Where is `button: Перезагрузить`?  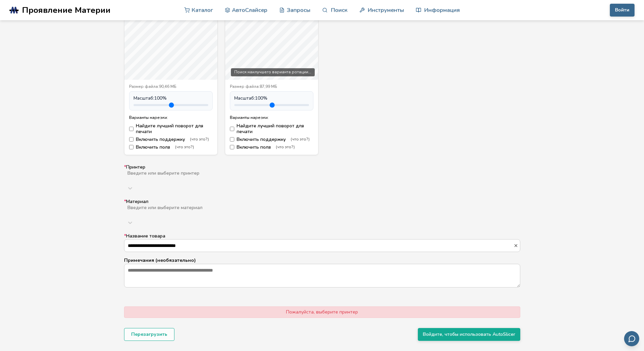
button: Перезагрузить is located at coordinates (149, 334).